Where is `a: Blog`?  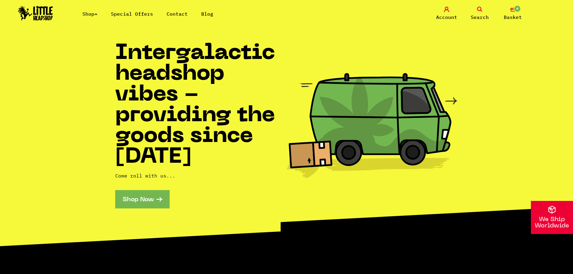 a: Blog is located at coordinates (207, 14).